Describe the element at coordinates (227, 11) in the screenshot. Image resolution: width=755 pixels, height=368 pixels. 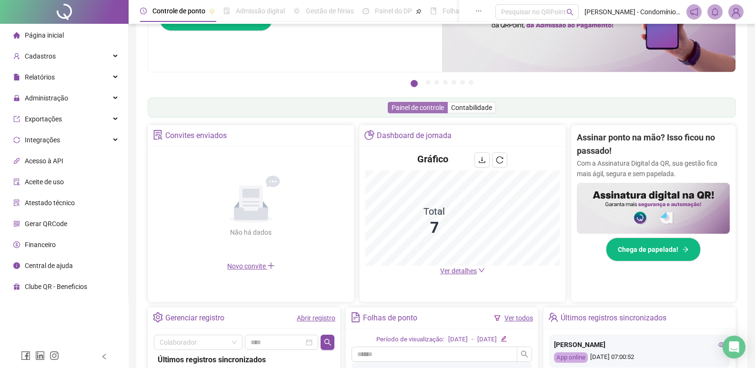
I see `span: file-done` at that location.